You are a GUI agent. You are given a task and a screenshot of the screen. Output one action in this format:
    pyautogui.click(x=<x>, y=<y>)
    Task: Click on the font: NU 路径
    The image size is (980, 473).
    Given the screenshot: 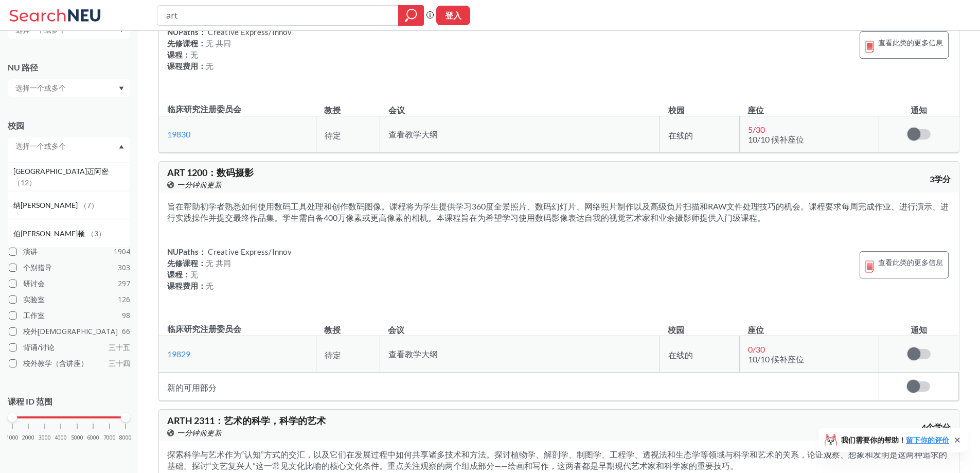 What is the action you would take?
    pyautogui.click(x=22, y=67)
    